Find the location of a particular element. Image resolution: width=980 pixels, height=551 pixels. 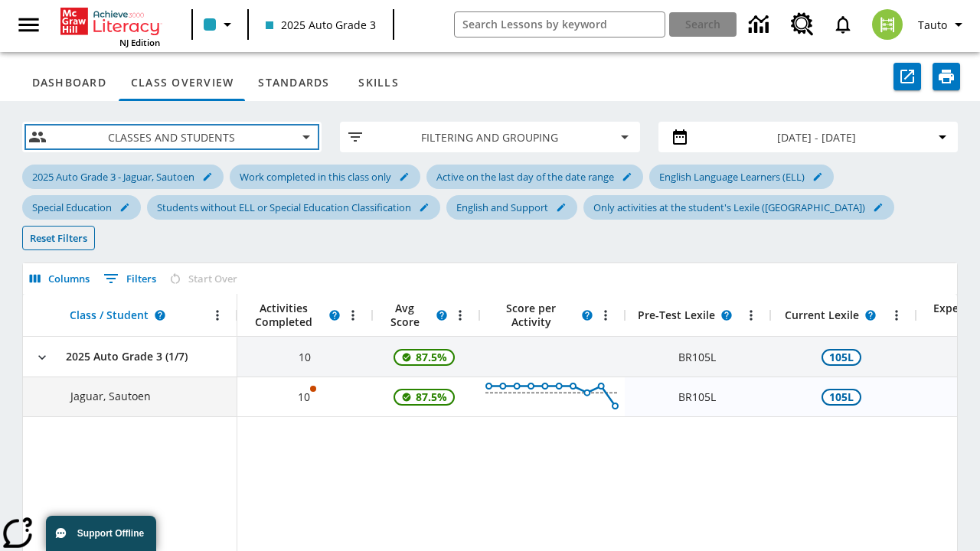

button: Read more about Score per Activity is located at coordinates (587, 315).